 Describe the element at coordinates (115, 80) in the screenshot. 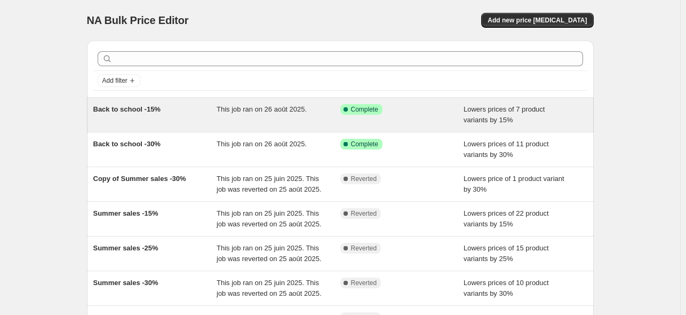

I see `span: Add filter` at that location.